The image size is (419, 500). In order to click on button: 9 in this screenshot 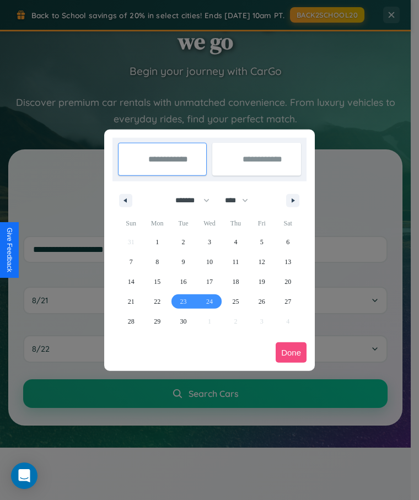, I will do `click(183, 262)`.